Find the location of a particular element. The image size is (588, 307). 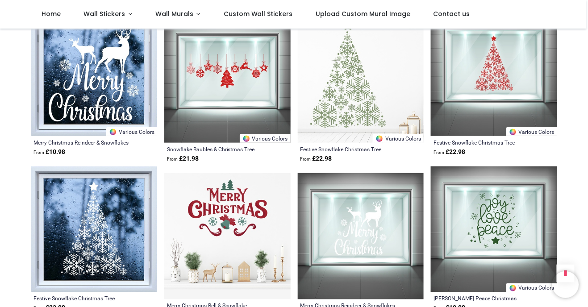

strong: £ 10.98 is located at coordinates (49, 152).